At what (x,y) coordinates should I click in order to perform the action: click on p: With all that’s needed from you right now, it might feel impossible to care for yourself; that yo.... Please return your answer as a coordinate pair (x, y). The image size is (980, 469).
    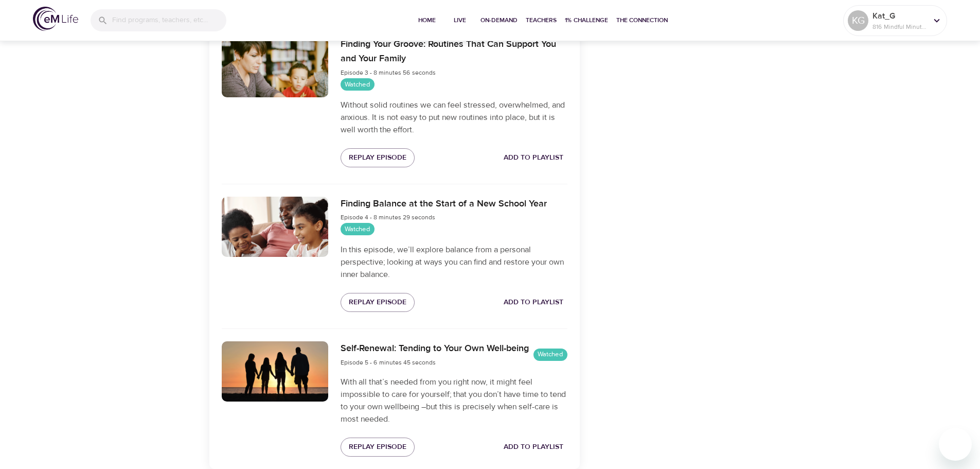
    Looking at the image, I should click on (454, 400).